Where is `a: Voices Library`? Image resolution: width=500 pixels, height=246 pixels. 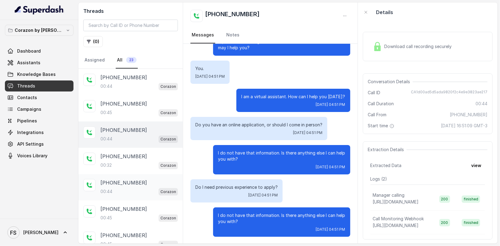 a: Voices Library is located at coordinates (39, 156).